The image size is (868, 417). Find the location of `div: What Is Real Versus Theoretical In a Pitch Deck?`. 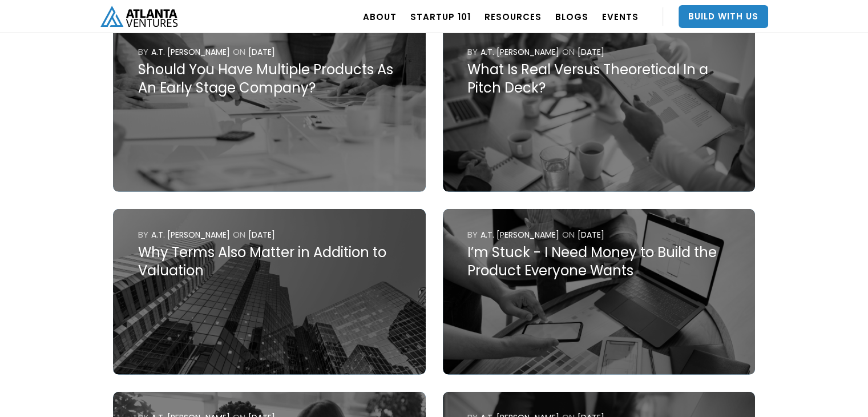

div: What Is Real Versus Theoretical In a Pitch Deck? is located at coordinates (599, 79).